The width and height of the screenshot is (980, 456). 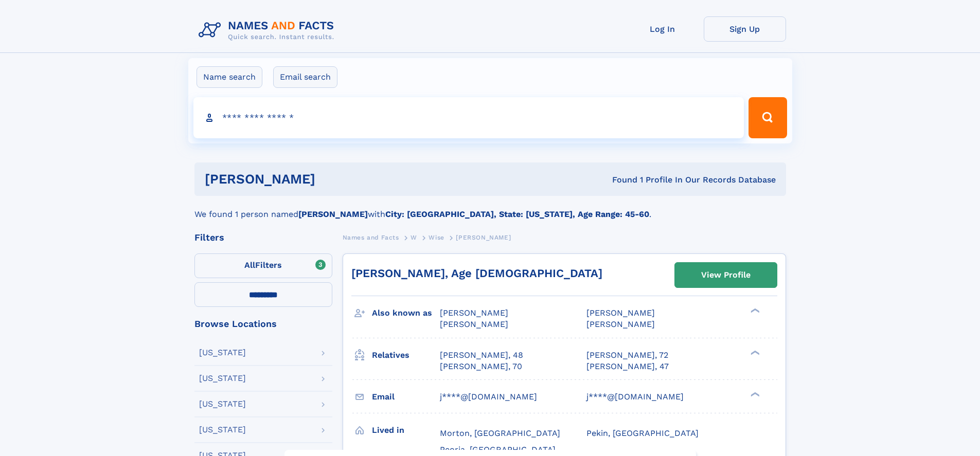 What do you see at coordinates (413, 238) in the screenshot?
I see `span: W` at bounding box center [413, 238].